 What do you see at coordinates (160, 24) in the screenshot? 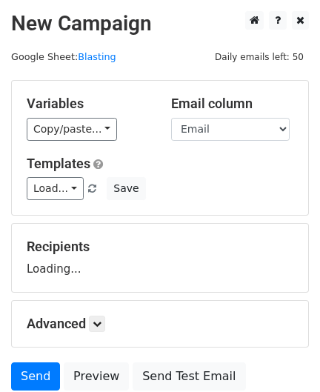
I see `h2: New Campaign` at bounding box center [160, 24].